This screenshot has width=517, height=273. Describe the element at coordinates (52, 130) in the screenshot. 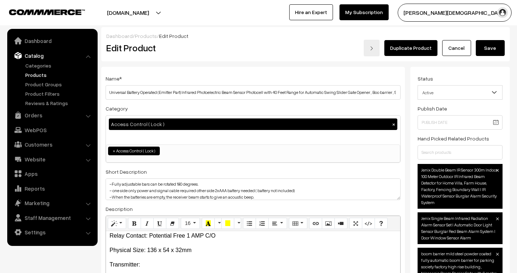

I see `a: WebPOS` at that location.